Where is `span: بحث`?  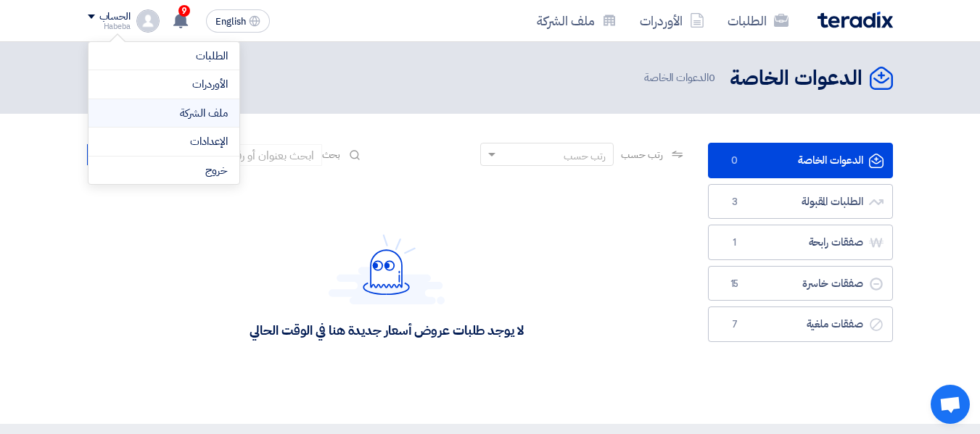 span: بحث is located at coordinates (331, 154).